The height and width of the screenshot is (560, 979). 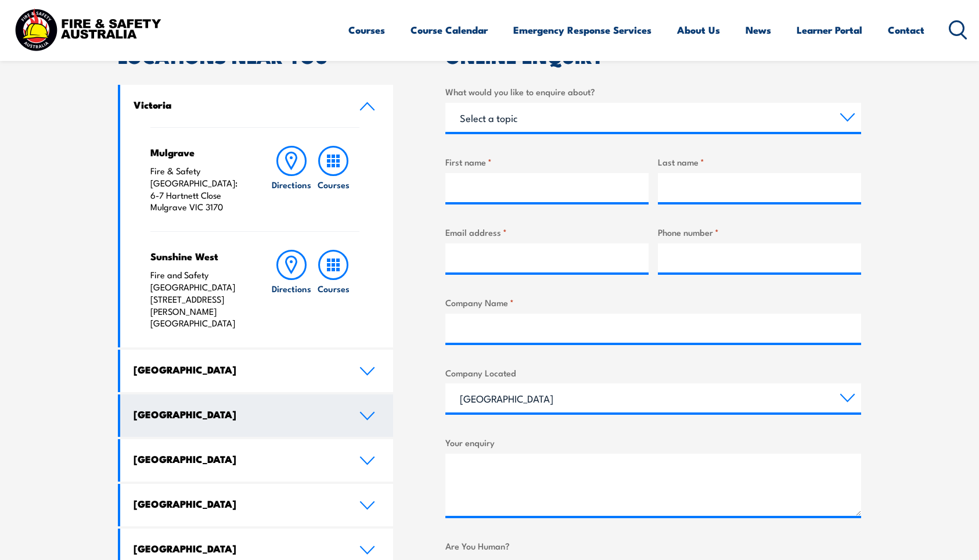 I want to click on a: Emergency Response Services, so click(x=583, y=30).